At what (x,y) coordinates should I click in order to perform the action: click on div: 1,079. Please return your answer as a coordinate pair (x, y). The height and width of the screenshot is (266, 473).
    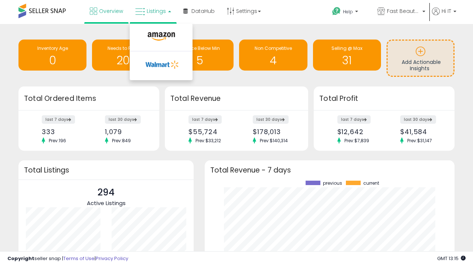
    Looking at the image, I should click on (126, 132).